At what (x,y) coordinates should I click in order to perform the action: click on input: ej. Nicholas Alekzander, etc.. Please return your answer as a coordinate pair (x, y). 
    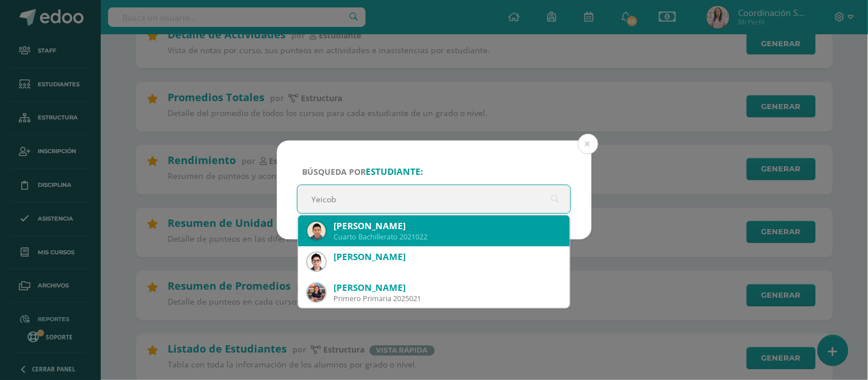
    Looking at the image, I should click on (434, 199).